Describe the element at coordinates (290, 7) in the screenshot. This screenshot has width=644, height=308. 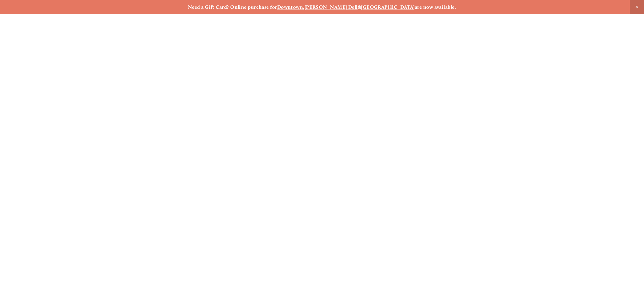
I see `strong: Downtown` at that location.